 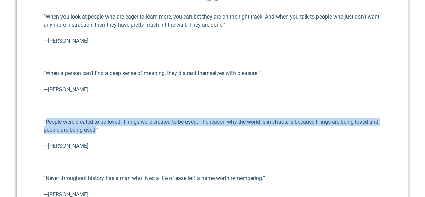 I want to click on p: “Never throughout history has a man who lived a life of ease left a name worth remembering.”, so click(x=212, y=178).